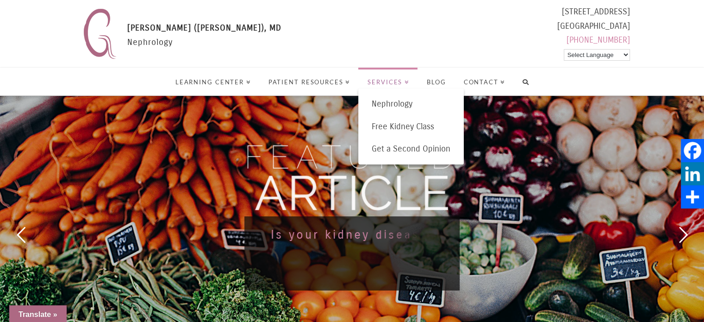 The width and height of the screenshot is (704, 322). Describe the element at coordinates (411, 149) in the screenshot. I see `a: Get a Second Opinion` at that location.